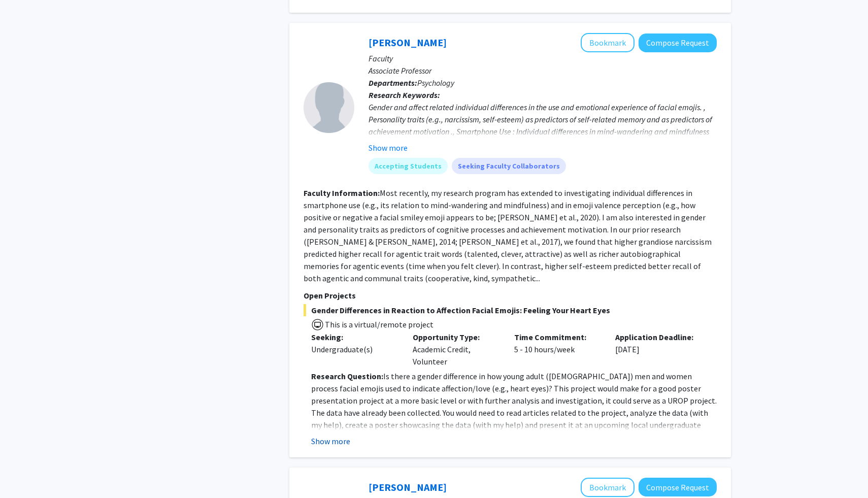 This screenshot has height=498, width=868. Describe the element at coordinates (347, 376) in the screenshot. I see `strong: Research Question:` at that location.